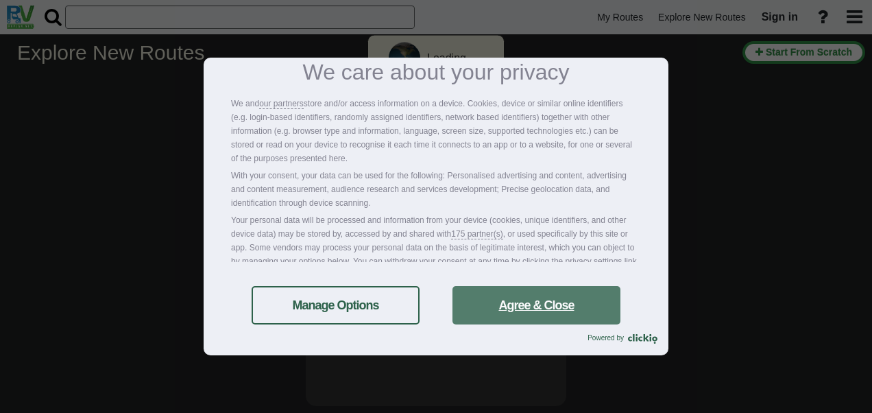 The height and width of the screenshot is (413, 872). What do you see at coordinates (436, 72) in the screenshot?
I see `h3: We care about your privacy` at bounding box center [436, 72].